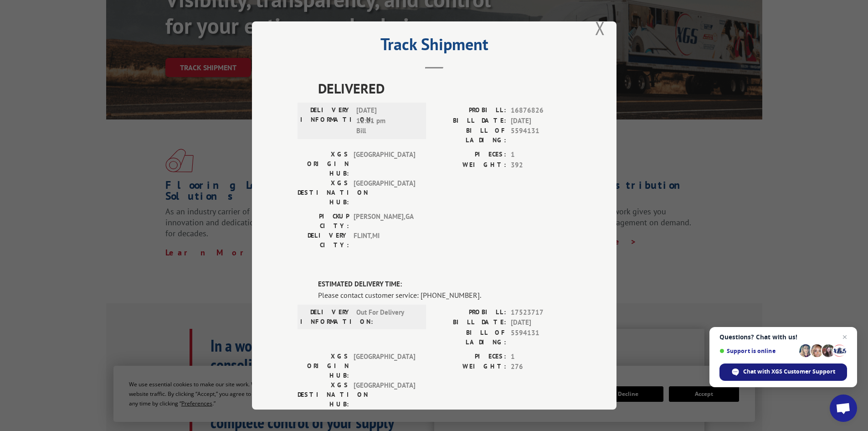  What do you see at coordinates (541, 366) in the screenshot?
I see `span: 276` at bounding box center [541, 366].